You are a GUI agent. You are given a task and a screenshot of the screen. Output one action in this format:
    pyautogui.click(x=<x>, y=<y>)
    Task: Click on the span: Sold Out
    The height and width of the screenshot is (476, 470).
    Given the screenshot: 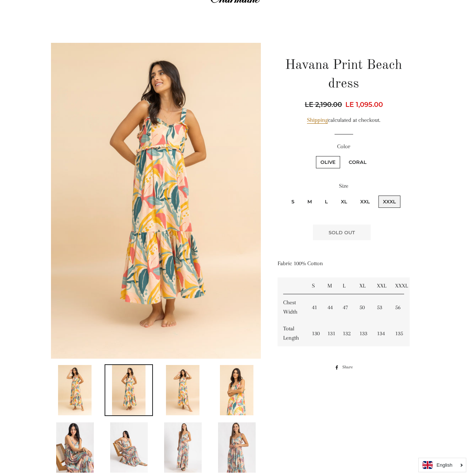 What is the action you would take?
    pyautogui.click(x=342, y=232)
    